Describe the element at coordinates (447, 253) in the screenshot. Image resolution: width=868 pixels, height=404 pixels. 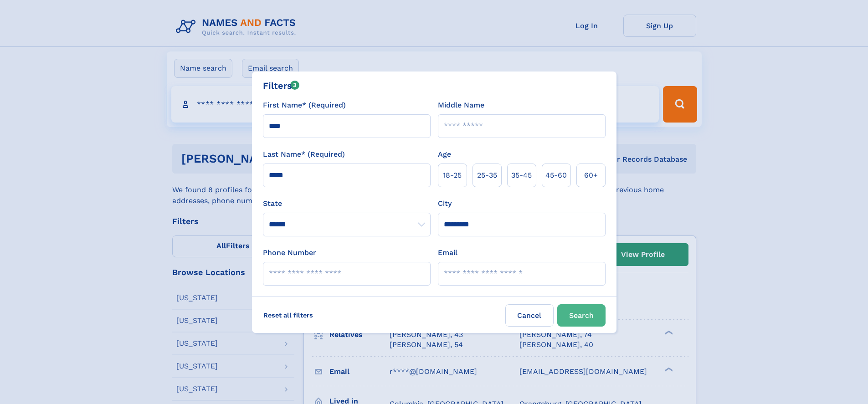
I see `label: Email` at that location.